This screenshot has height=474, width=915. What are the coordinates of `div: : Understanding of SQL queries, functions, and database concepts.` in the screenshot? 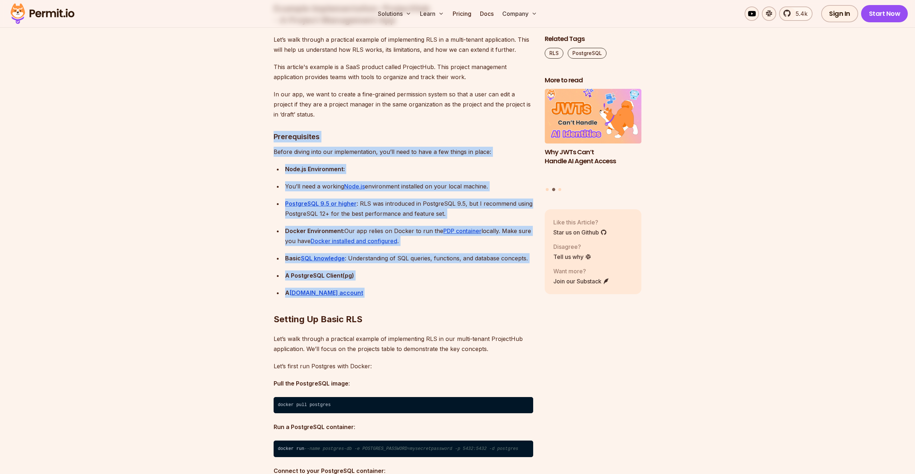 It's located at (409, 258).